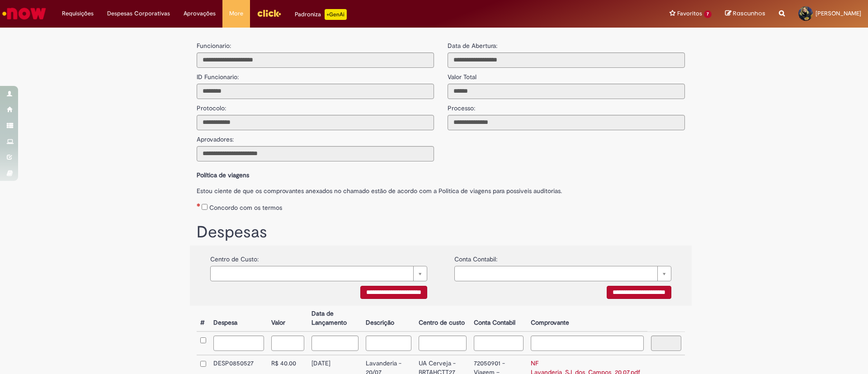 The height and width of the screenshot is (374, 868). What do you see at coordinates (239, 318) in the screenshot?
I see `th: Despesa` at bounding box center [239, 318].